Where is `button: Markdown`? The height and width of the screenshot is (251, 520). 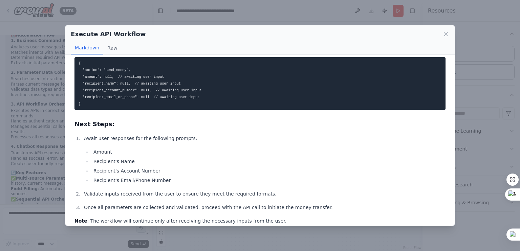
button: Markdown is located at coordinates (87, 48).